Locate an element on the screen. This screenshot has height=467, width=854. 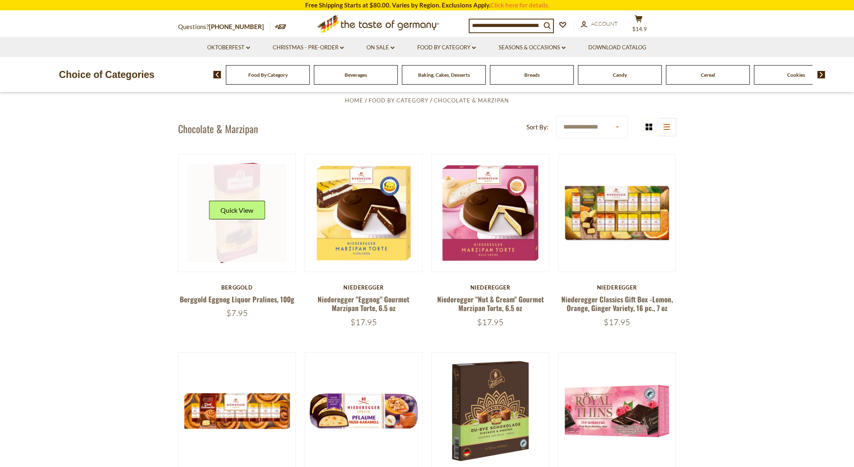
a: Niederegger "Eggnog" Gourmet Marzipan Torte, 6.5 oz is located at coordinates (363, 304).